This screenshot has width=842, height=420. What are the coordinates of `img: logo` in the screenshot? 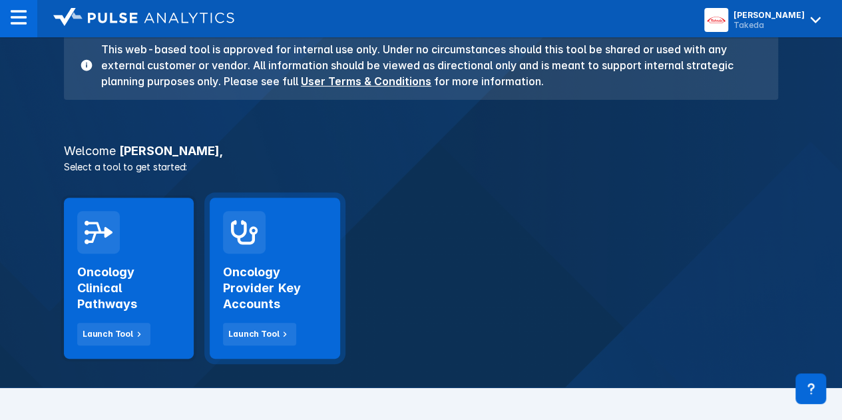 It's located at (144, 17).